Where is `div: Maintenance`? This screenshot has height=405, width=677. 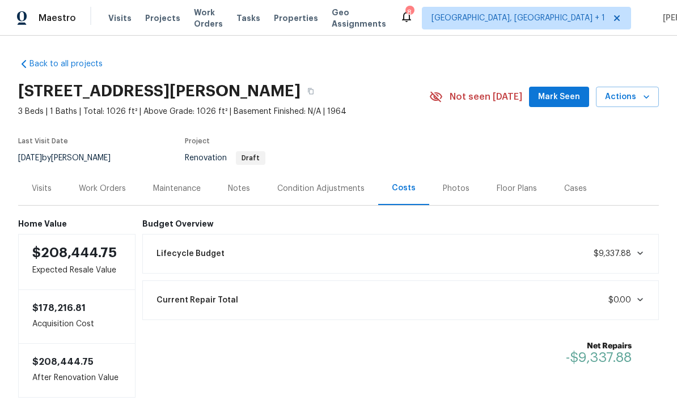 div: Maintenance is located at coordinates (177, 189).